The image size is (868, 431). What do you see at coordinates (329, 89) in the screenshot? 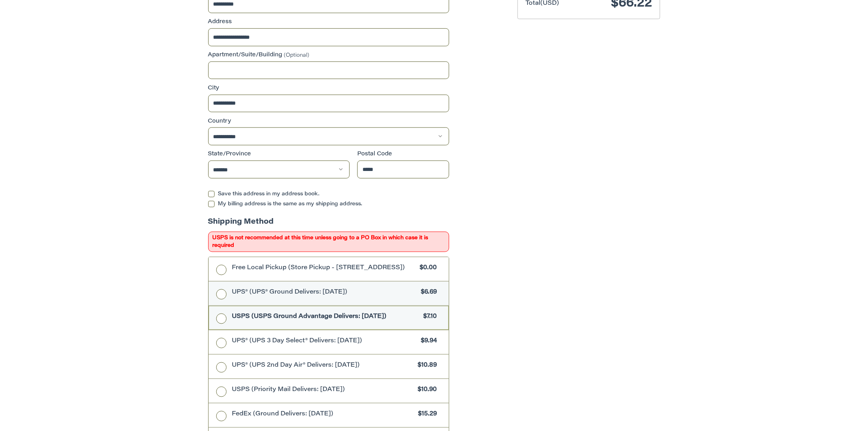
I see `label: City` at bounding box center [329, 89].